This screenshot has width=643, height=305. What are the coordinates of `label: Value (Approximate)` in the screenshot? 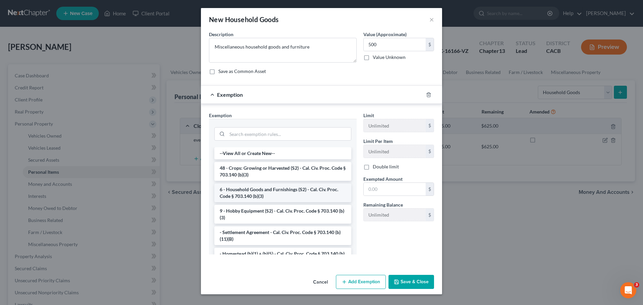 It's located at (385, 34).